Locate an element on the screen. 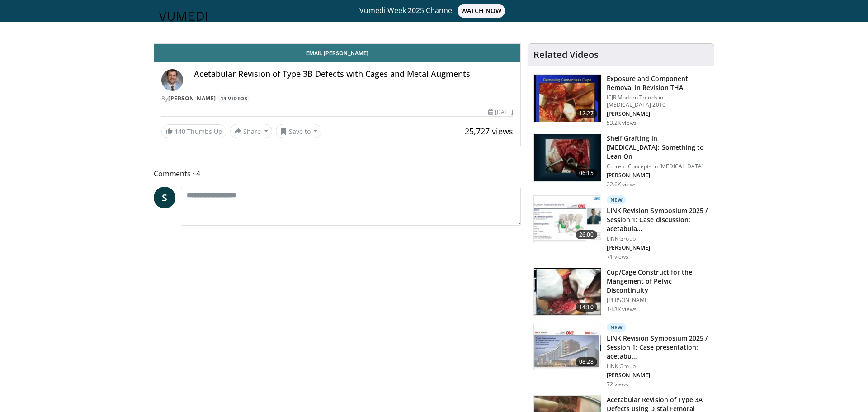  a: 140 Thumbs Up is located at coordinates (194, 131).